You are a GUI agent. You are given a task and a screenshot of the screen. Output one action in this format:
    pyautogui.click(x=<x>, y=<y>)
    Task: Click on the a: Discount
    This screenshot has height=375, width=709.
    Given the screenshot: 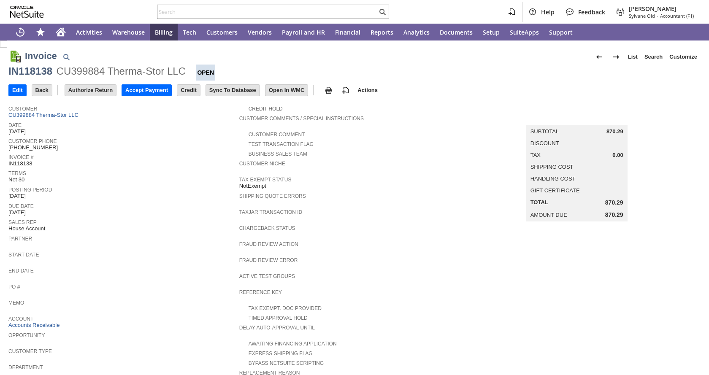 What is the action you would take?
    pyautogui.click(x=545, y=143)
    